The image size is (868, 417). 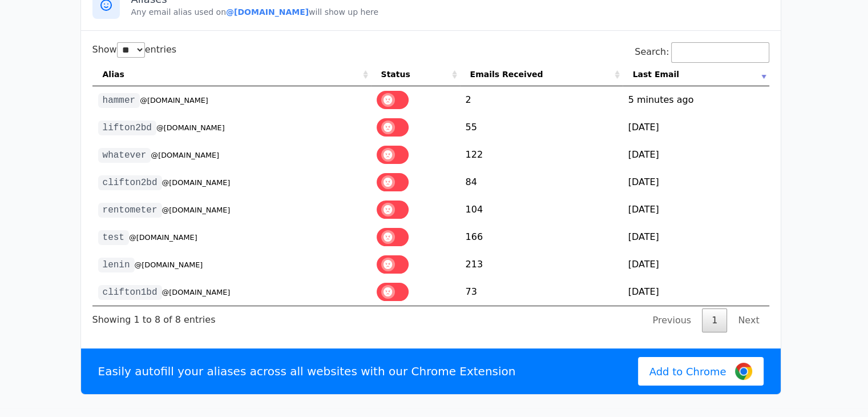 I want to click on th: Last Email: activate to sort column ascending, so click(x=696, y=74).